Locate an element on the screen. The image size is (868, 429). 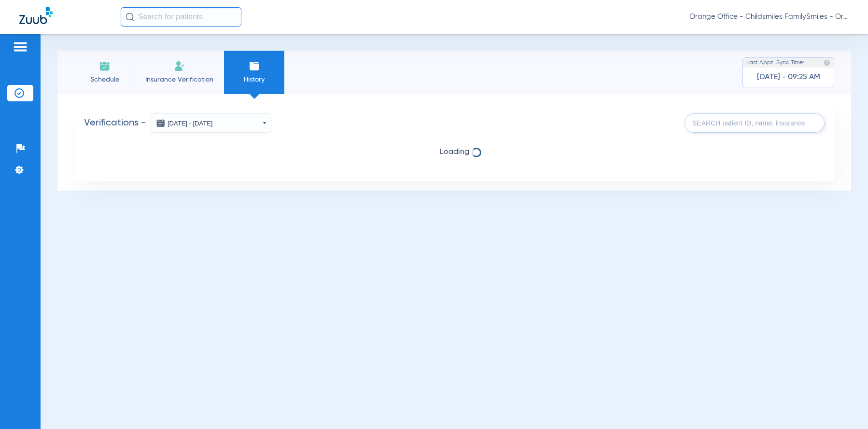
input: SEARCH patient ID, name, insurance is located at coordinates (754, 123).